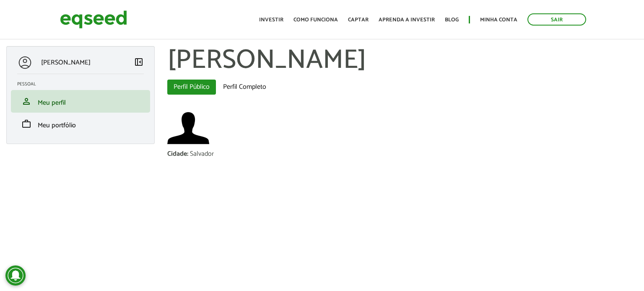 Image resolution: width=644 pixels, height=291 pixels. I want to click on div: Cidade, so click(179, 154).